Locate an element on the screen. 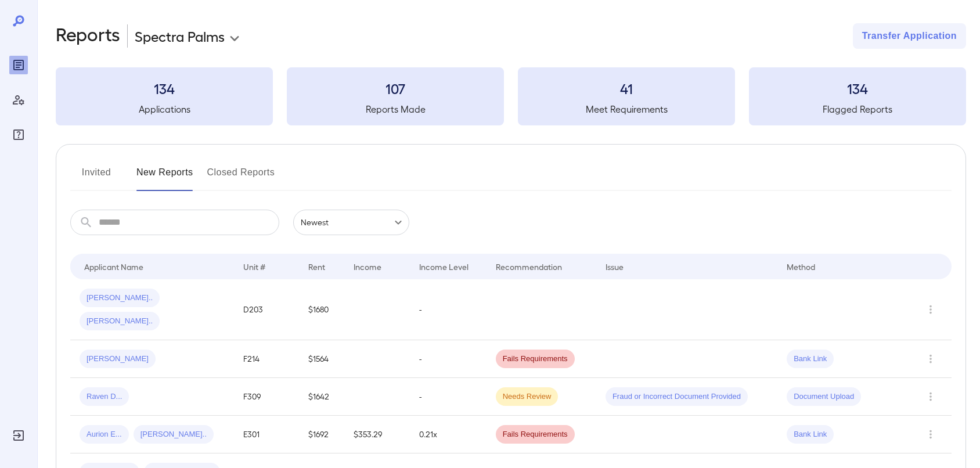 Image resolution: width=980 pixels, height=468 pixels. div: Reports is located at coordinates (19, 65).